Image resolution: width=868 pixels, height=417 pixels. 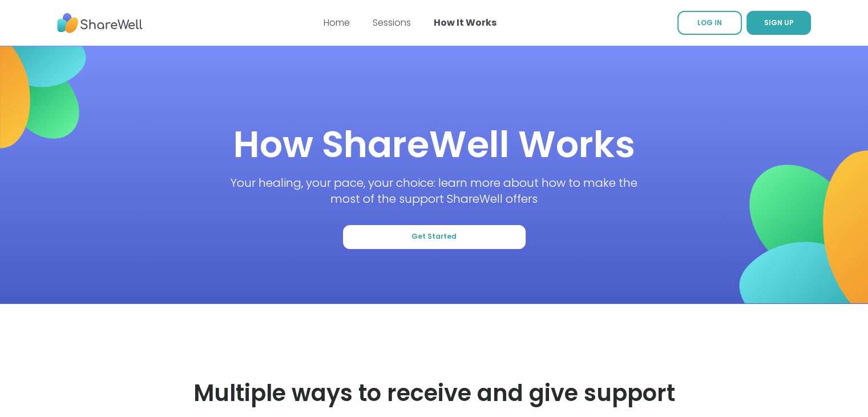 I want to click on p: Your healing, your pace, your choice: learn more about how to make the most of the support ShareW..., so click(x=435, y=191).